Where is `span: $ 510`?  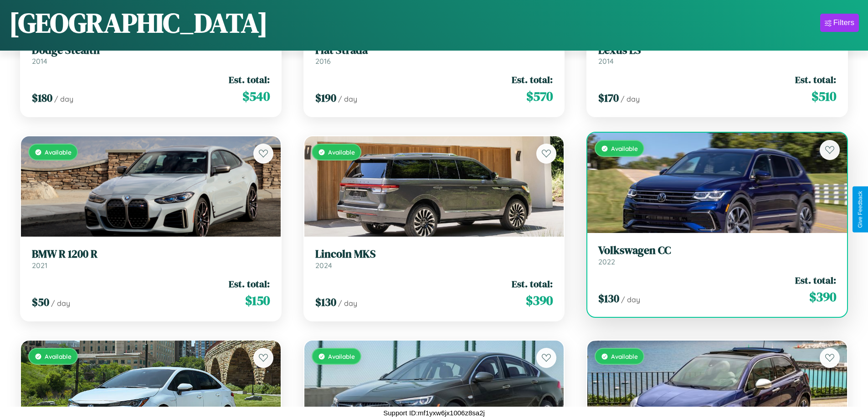 span: $ 510 is located at coordinates (824, 96).